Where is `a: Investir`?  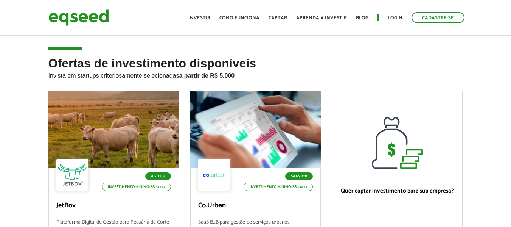 a: Investir is located at coordinates (199, 18).